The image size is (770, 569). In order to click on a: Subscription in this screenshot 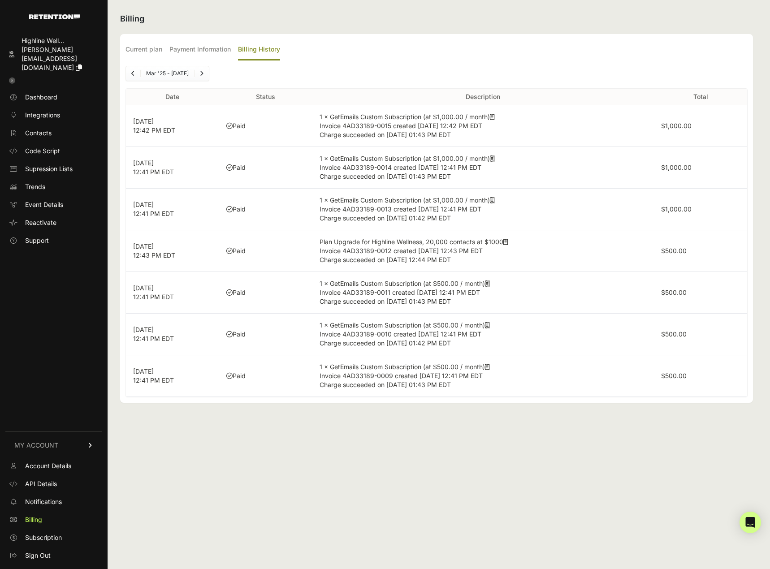, I will do `click(54, 538)`.